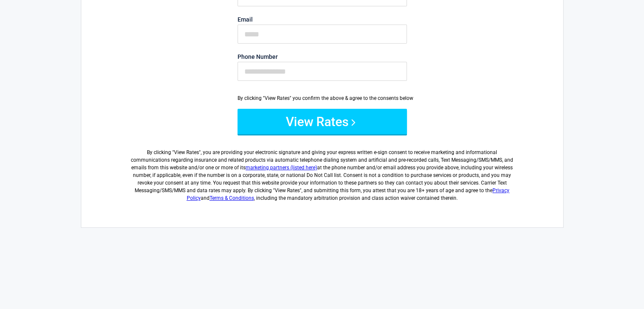 The width and height of the screenshot is (644, 309). Describe the element at coordinates (281, 167) in the screenshot. I see `a: marketing partners (listed here)` at that location.